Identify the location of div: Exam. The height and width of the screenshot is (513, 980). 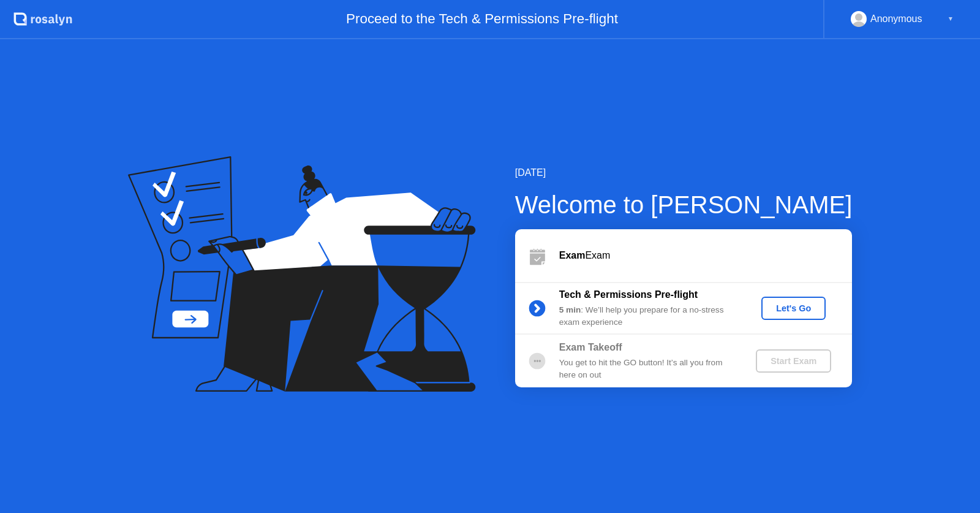
(706, 256).